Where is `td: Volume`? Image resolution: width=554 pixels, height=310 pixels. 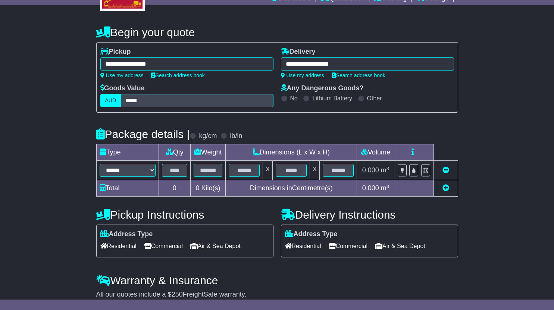 td: Volume is located at coordinates (375, 152).